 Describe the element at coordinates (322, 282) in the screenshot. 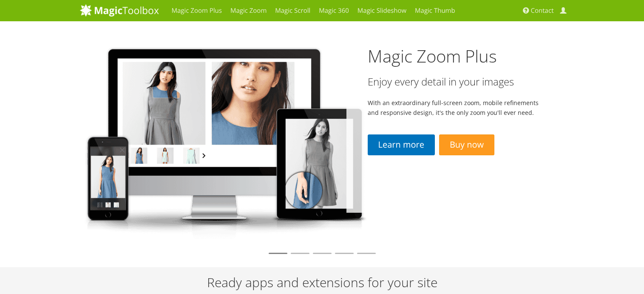

I see `h2: Ready apps and extensions for your site` at that location.